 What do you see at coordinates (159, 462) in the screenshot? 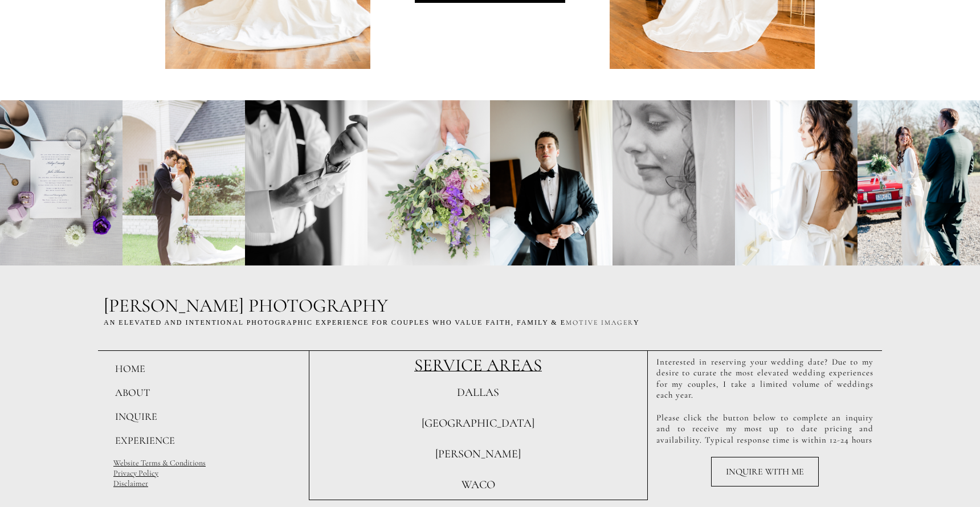
I see `u: Website Terms & Conditions` at bounding box center [159, 462].